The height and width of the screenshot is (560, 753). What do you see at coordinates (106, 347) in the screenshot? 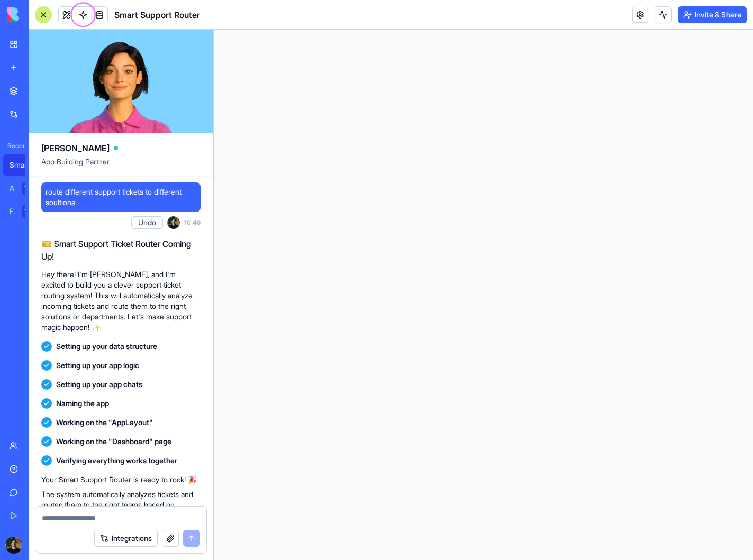
I see `span: Setting up your data structure` at bounding box center [106, 347].